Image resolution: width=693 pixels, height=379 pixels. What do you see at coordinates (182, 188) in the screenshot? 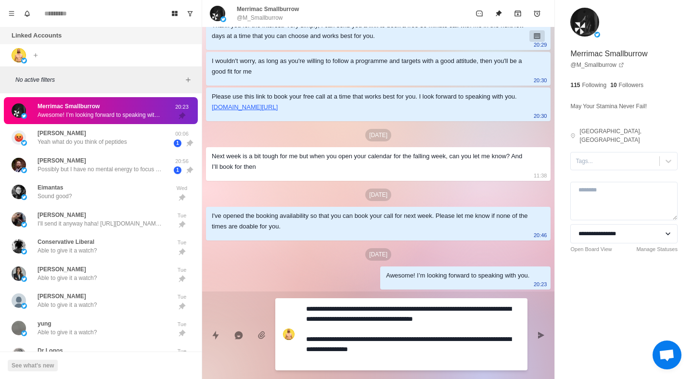
I see `p: Wed` at bounding box center [182, 188].